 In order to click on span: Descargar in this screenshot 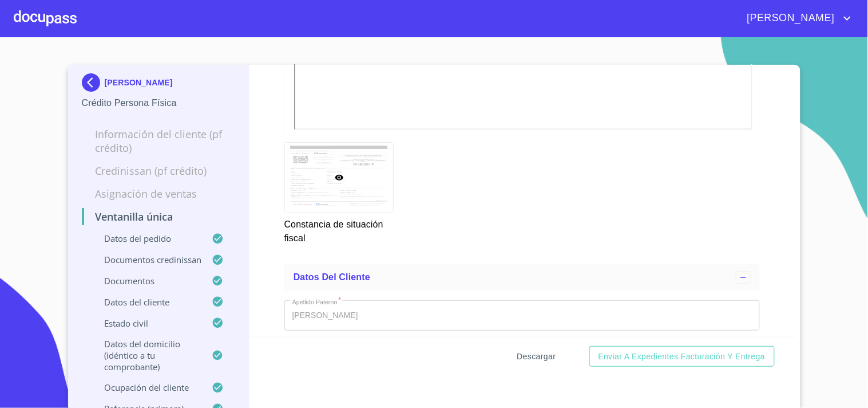, I will do `click(537, 356)`.